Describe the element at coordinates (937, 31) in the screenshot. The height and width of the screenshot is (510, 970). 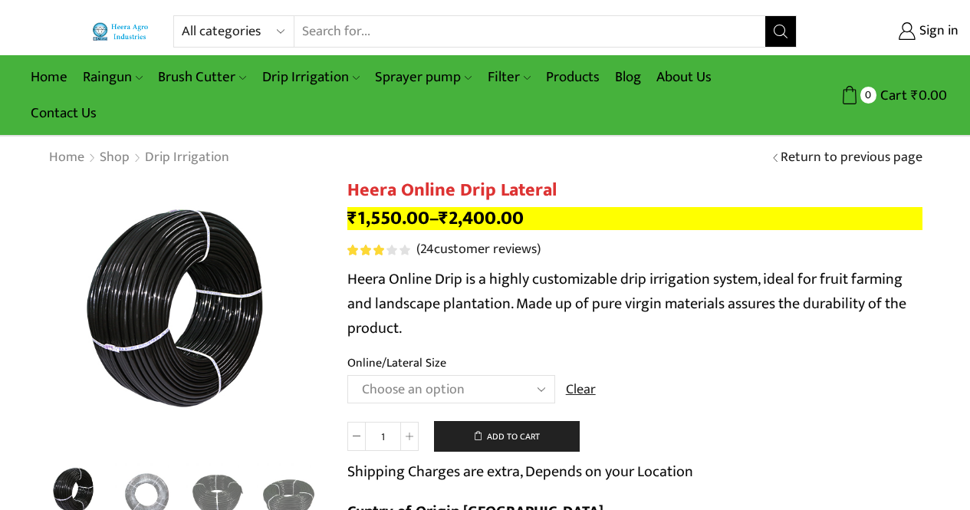
I see `span: Sign in` at that location.